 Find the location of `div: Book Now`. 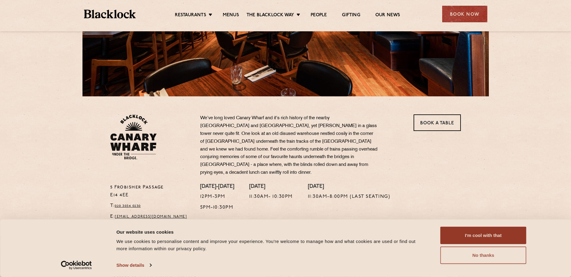

div: Book Now is located at coordinates (465, 14).